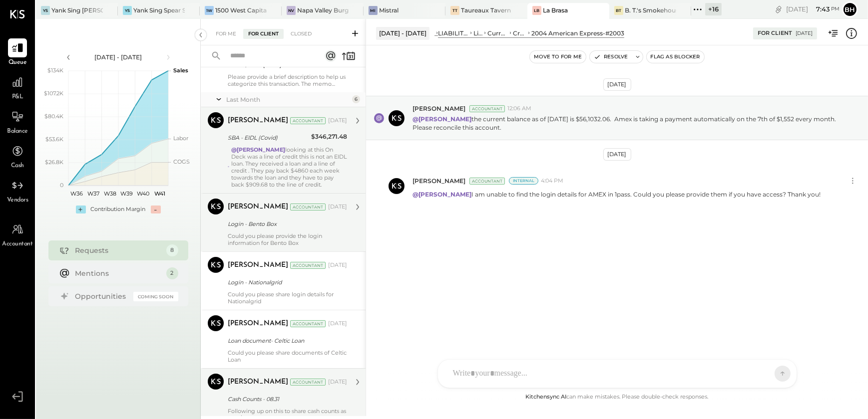  Describe the element at coordinates (55, 70) in the screenshot. I see `text: $134K` at that location.